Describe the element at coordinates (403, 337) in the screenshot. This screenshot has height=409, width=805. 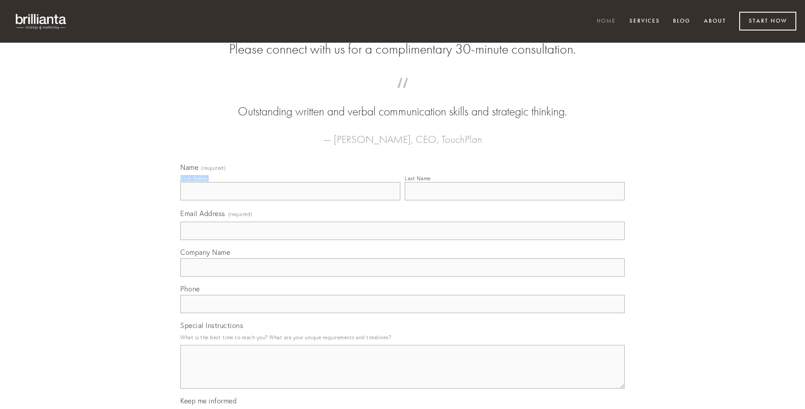
I see `p: What is the best time to reach you? What are your unique requirements and timelines?` at that location.